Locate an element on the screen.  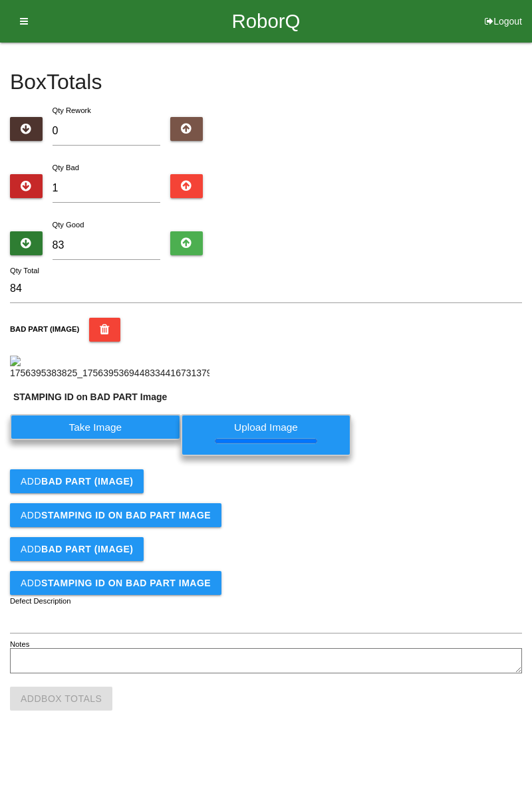
label: Qty Rework is located at coordinates (72, 111).